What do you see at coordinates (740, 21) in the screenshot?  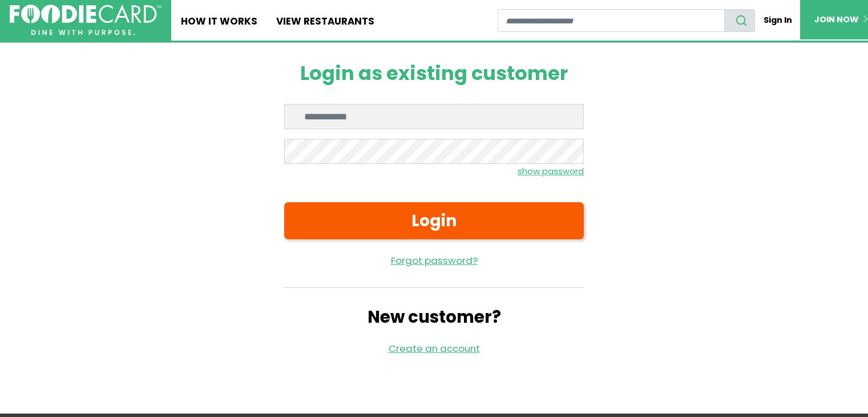 I see `button: search` at bounding box center [740, 21].